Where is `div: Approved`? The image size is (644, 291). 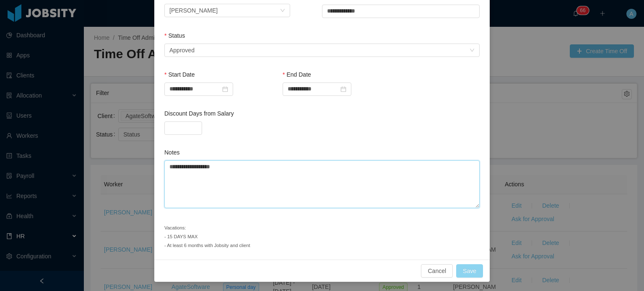
div: Approved is located at coordinates (182, 50).